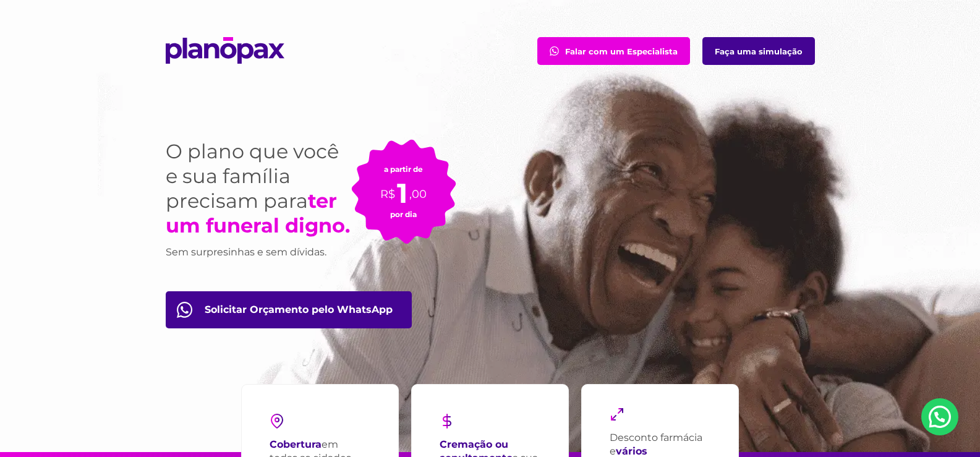 This screenshot has width=980, height=457. Describe the element at coordinates (225, 50) in the screenshot. I see `img: planopax` at that location.